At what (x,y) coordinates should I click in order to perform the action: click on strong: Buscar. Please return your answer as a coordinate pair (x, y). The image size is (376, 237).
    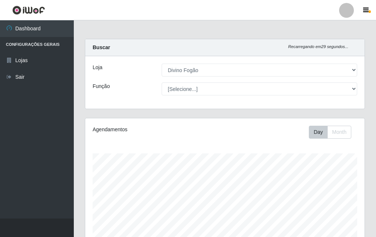
    Looking at the image, I should click on (101, 47).